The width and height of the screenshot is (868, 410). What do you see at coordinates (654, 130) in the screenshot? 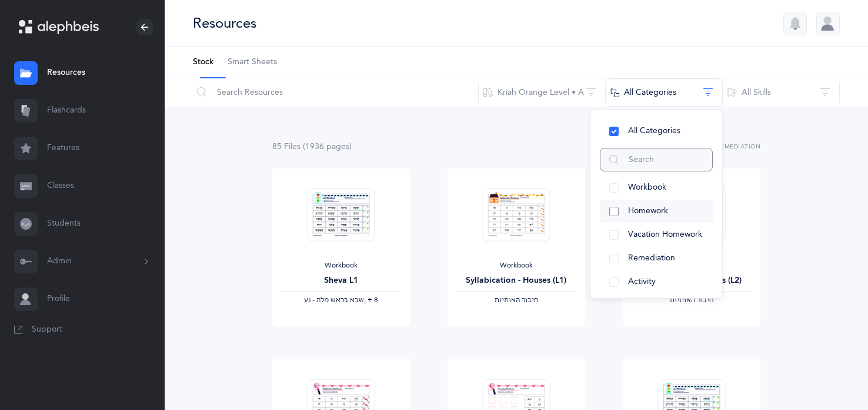
I see `span: All Categories` at bounding box center [654, 130].